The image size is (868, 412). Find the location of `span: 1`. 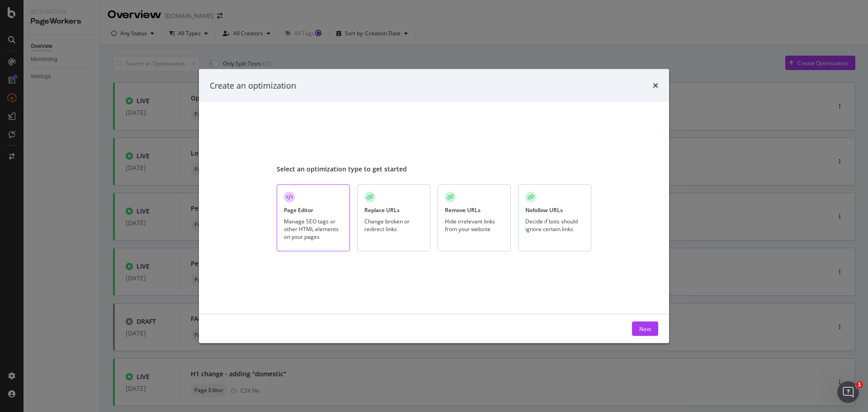

span: 1 is located at coordinates (859, 384).